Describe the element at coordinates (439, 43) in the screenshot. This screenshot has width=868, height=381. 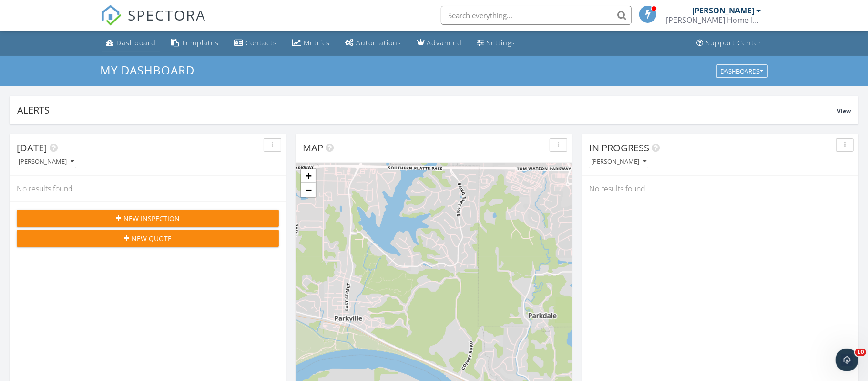
I see `a: Advanced` at that location.